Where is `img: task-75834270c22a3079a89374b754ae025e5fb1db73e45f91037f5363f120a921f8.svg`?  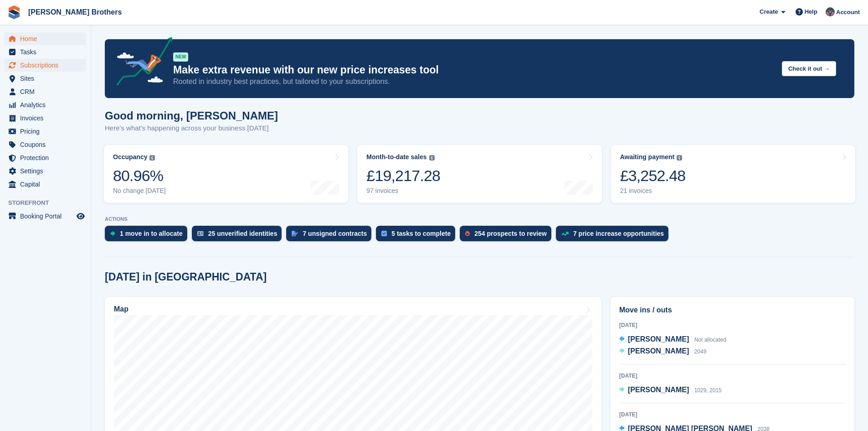 img: task-75834270c22a3079a89374b754ae025e5fb1db73e45f91037f5363f120a921f8.svg is located at coordinates (384, 233).